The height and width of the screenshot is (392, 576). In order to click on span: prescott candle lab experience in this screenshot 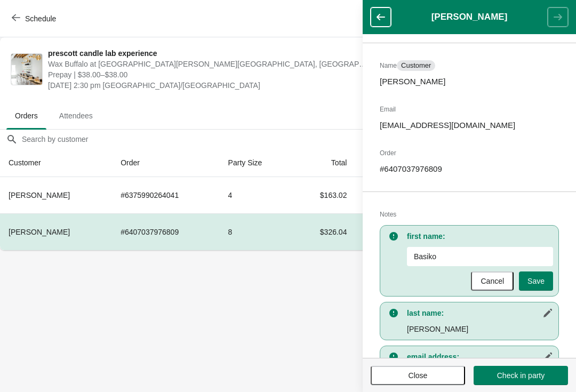, I will do `click(209, 54)`.